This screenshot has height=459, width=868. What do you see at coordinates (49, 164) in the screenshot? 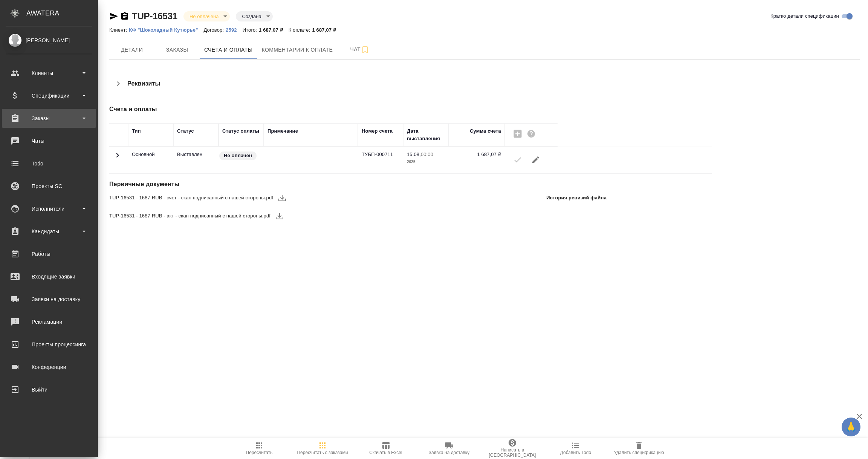
I see `a: Todo` at bounding box center [49, 164].